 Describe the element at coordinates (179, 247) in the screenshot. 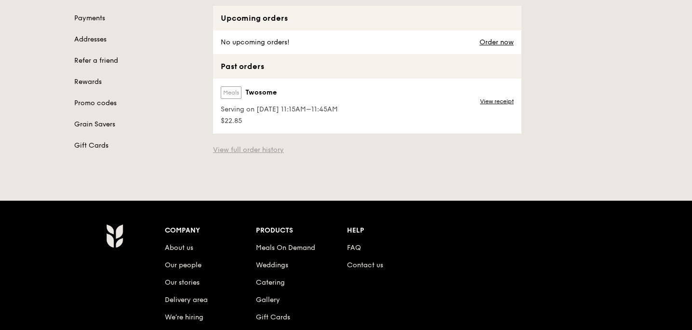

I see `a: About us` at that location.